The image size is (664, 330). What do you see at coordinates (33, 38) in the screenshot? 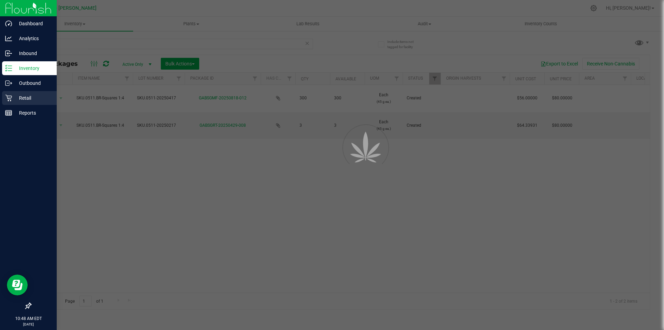
I see `p: Analytics` at bounding box center [33, 38].